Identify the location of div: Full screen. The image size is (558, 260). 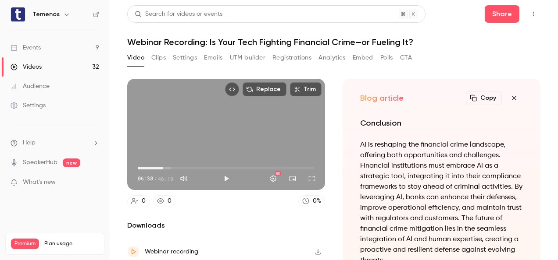
(312, 179).